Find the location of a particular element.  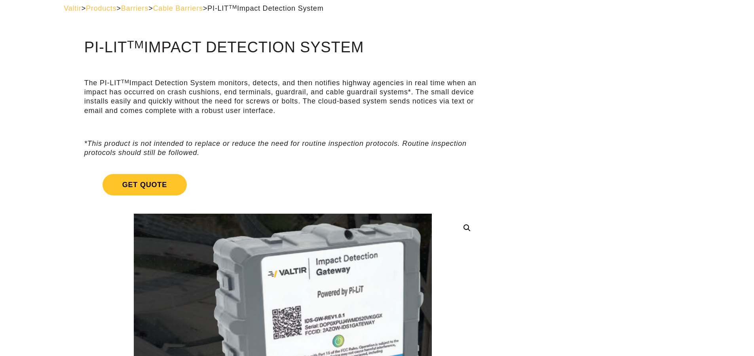

a: Barriers is located at coordinates (135, 8).